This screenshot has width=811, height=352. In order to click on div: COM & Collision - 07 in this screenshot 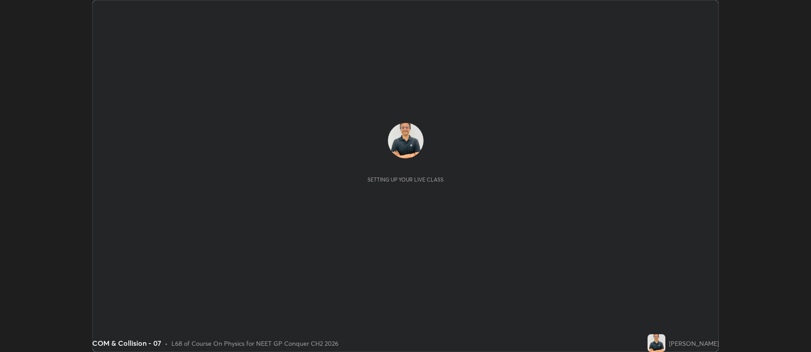, I will do `click(127, 343)`.